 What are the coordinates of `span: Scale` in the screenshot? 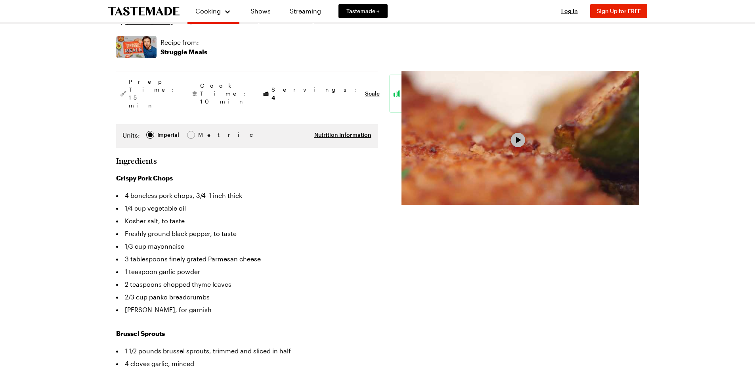 It's located at (372, 94).